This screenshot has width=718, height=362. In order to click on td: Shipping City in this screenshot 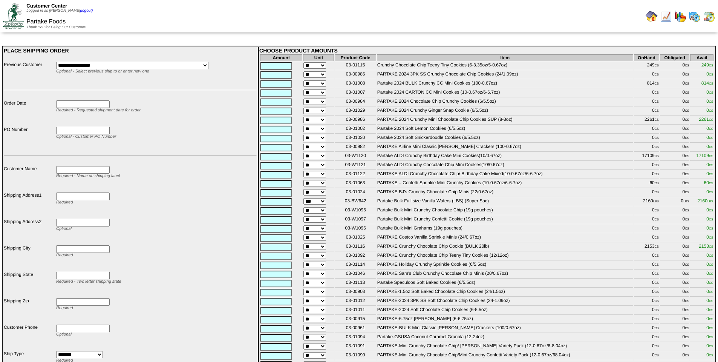, I will do `click(29, 258)`.